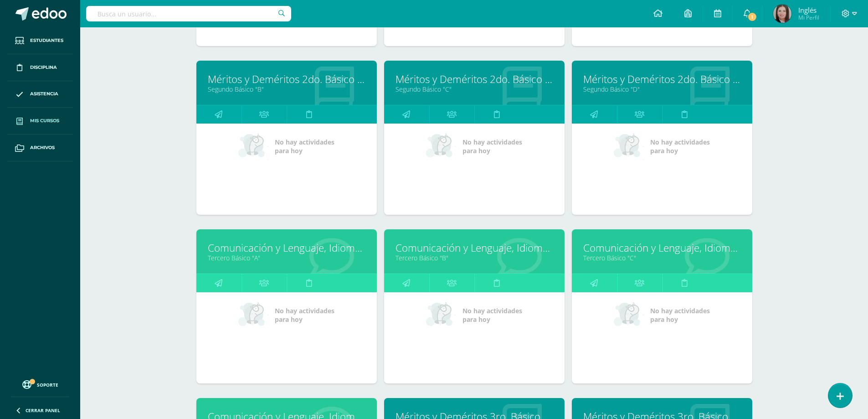 The image size is (868, 419). What do you see at coordinates (40, 384) in the screenshot?
I see `a: Soporte` at bounding box center [40, 384].